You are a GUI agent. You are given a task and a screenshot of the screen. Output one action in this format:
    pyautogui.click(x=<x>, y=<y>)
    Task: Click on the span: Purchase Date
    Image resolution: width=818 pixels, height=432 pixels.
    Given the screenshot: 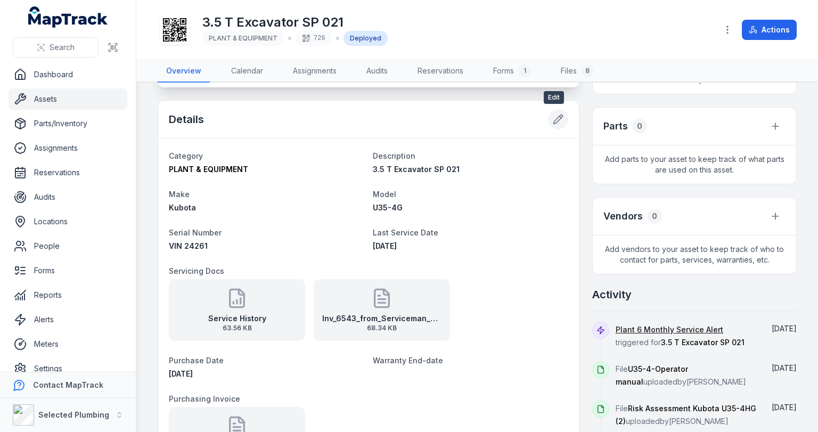 What is the action you would take?
    pyautogui.click(x=196, y=360)
    